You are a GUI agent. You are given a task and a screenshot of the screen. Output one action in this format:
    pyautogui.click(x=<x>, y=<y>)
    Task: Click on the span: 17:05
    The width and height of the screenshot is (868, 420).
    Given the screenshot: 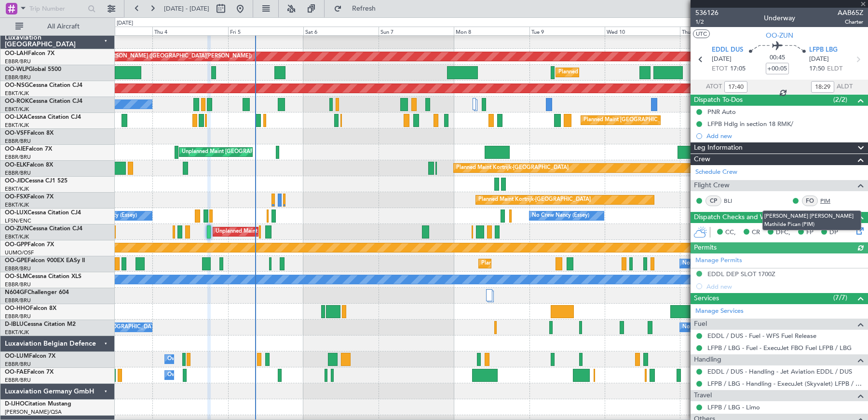 What is the action you would take?
    pyautogui.click(x=738, y=69)
    